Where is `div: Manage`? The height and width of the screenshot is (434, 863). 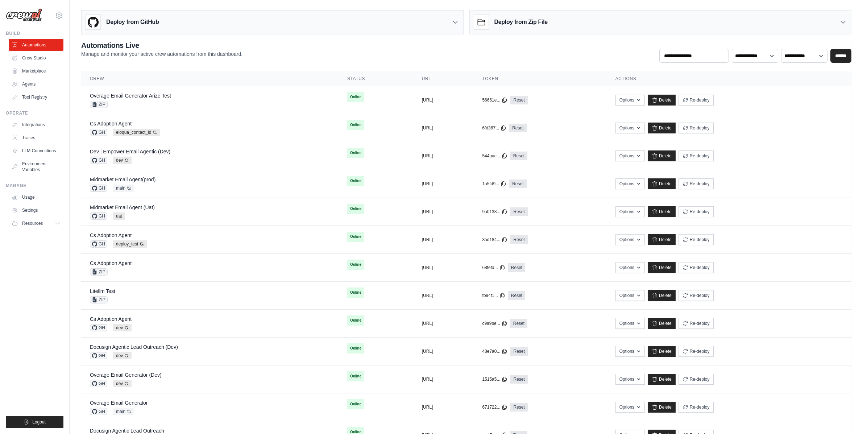 div: Manage is located at coordinates (34, 186).